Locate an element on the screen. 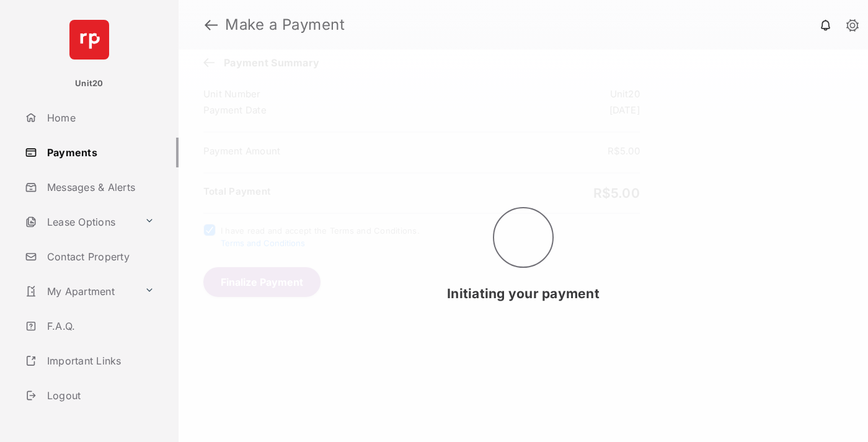 Image resolution: width=868 pixels, height=442 pixels. a: Contact Property is located at coordinates (99, 257).